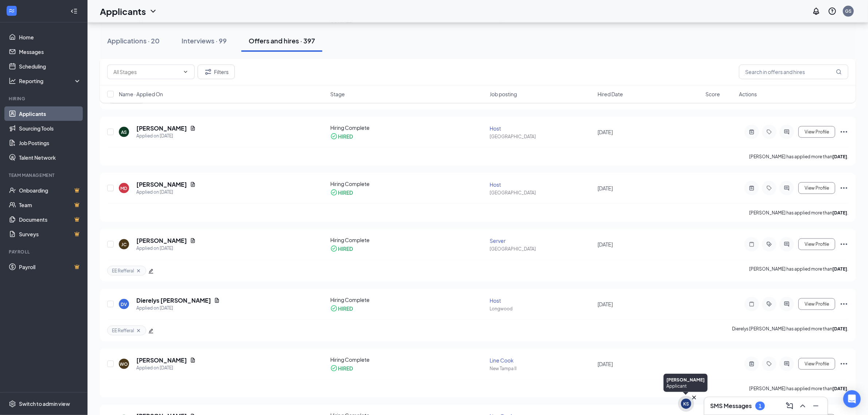 The height and width of the screenshot is (415, 868). Describe the element at coordinates (839, 72) in the screenshot. I see `svg: MagnifyingGlass` at that location.